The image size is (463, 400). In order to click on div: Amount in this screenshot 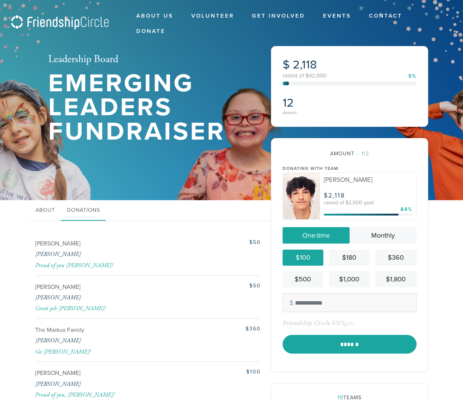, I will do `click(350, 154)`.